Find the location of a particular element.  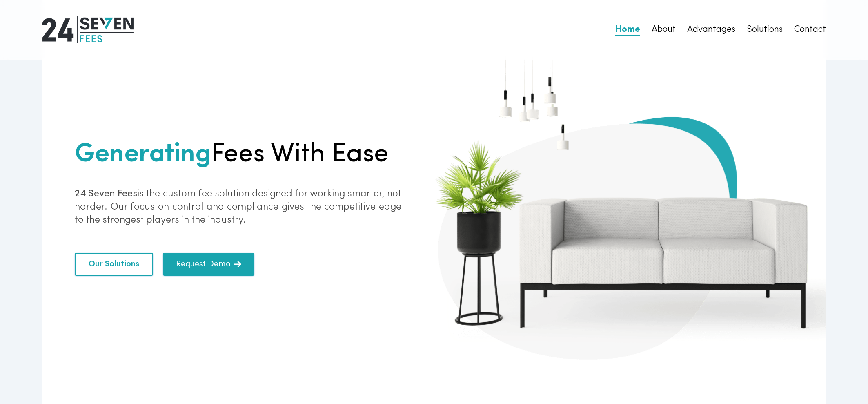

button: Our Solutions is located at coordinates (114, 264).